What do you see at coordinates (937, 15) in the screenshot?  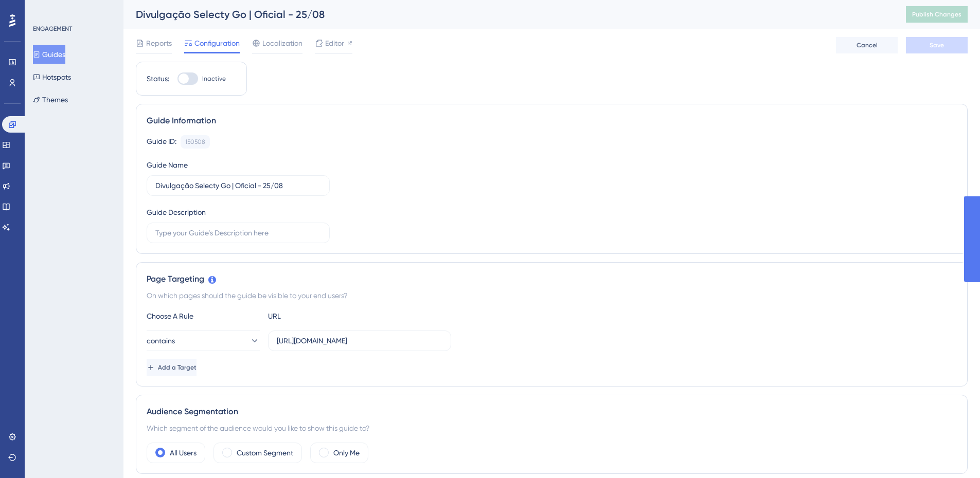 I see `button: Publish Changes` at bounding box center [937, 15].